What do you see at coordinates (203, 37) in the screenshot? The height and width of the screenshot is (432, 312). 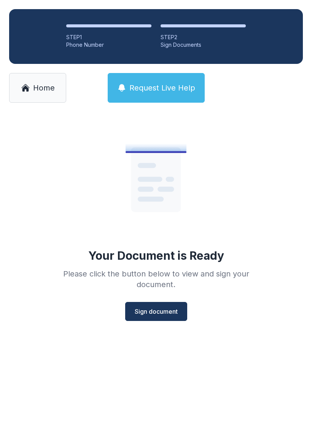 I see `div: STEP 2` at bounding box center [203, 37].